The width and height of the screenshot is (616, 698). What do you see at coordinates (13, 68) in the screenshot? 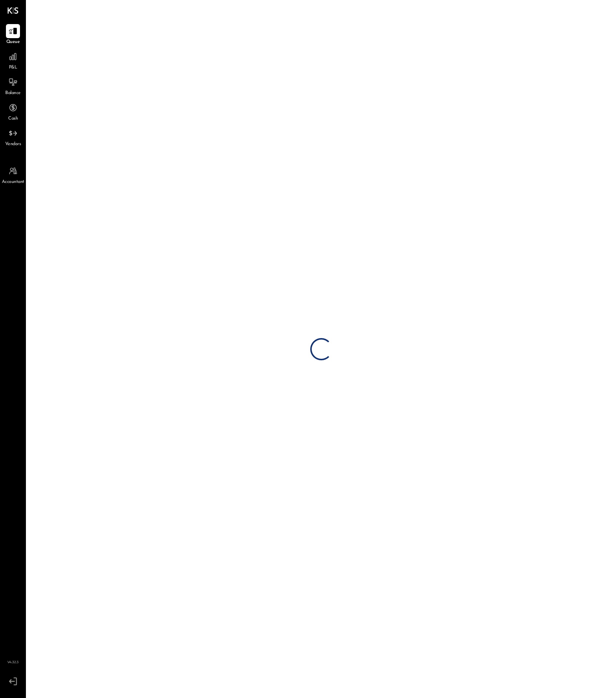
I see `span: P&L` at bounding box center [13, 68].